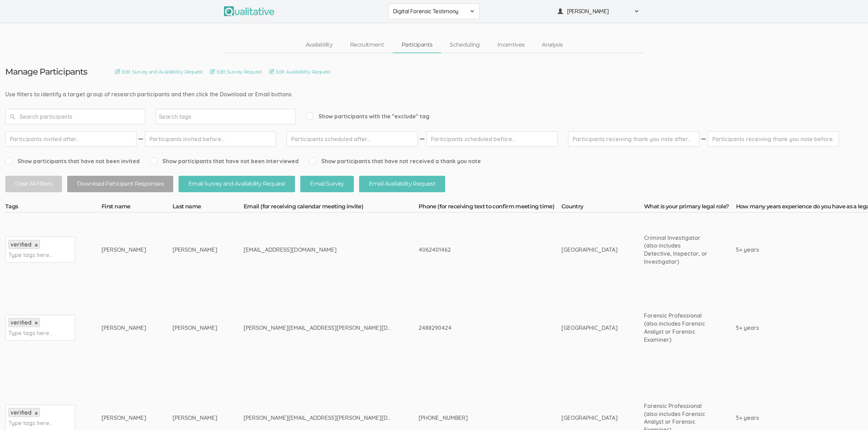 The width and height of the screenshot is (868, 430). What do you see at coordinates (236, 72) in the screenshot?
I see `a: Edit Survey Request` at bounding box center [236, 72].